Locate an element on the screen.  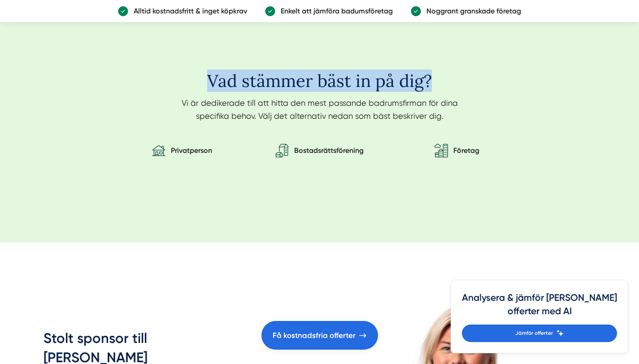
h2: Vad stämmer bäst in på dig? is located at coordinates (320, 84).